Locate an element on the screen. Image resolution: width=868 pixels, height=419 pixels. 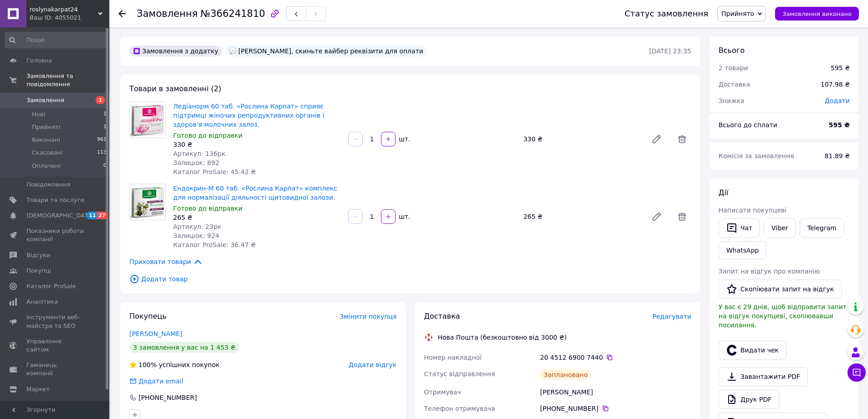
a: Ендокрин-М 60 таб. «Рослина Карпат» комплекс для нормалізації діяльності щитовидної залози. is located at coordinates (255, 193).